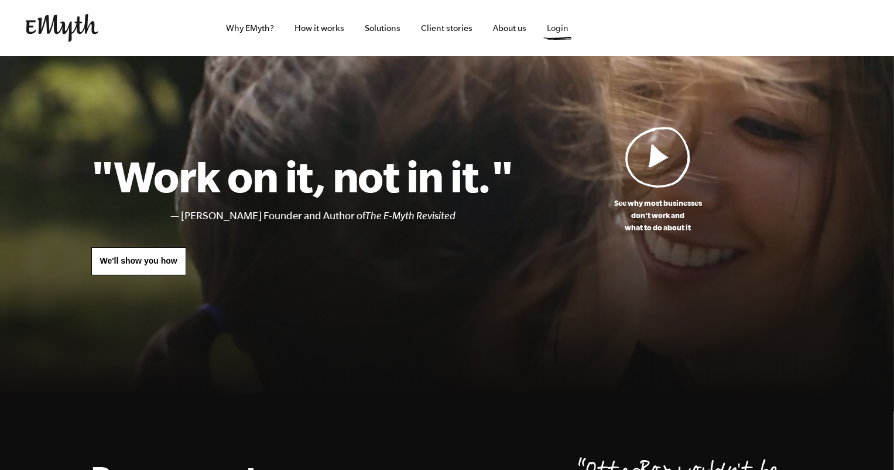 The width and height of the screenshot is (894, 470). I want to click on span: We'll show you how, so click(139, 261).